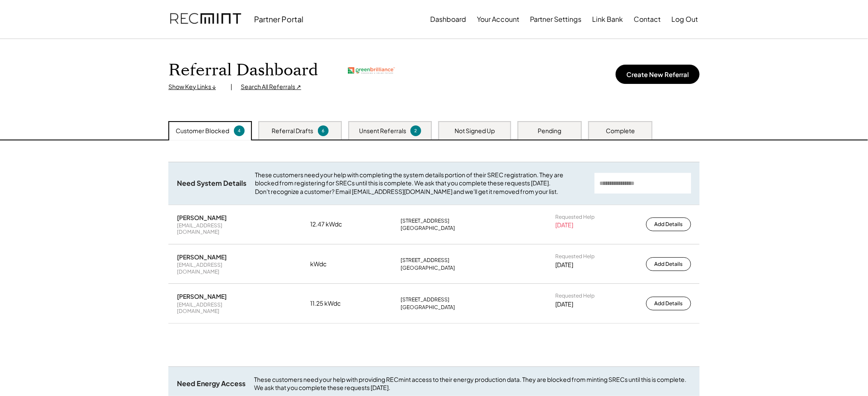  What do you see at coordinates (292, 131) in the screenshot?
I see `div: Referral Drafts` at bounding box center [292, 131].